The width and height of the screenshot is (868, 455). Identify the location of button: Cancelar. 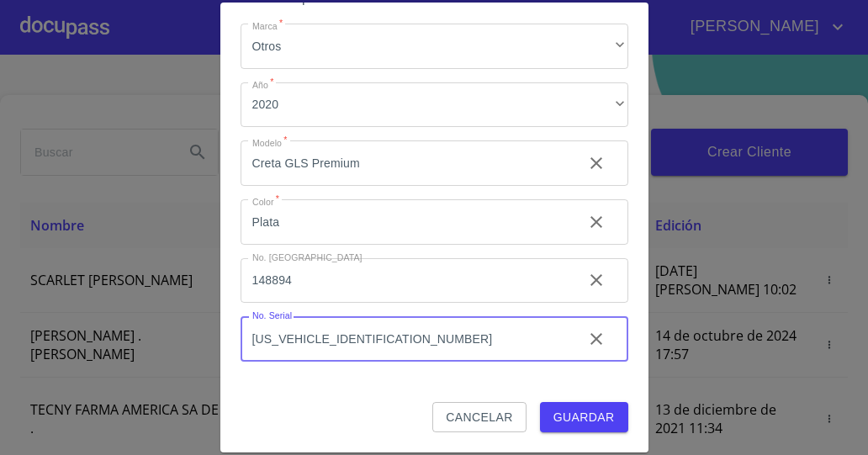
(479, 417).